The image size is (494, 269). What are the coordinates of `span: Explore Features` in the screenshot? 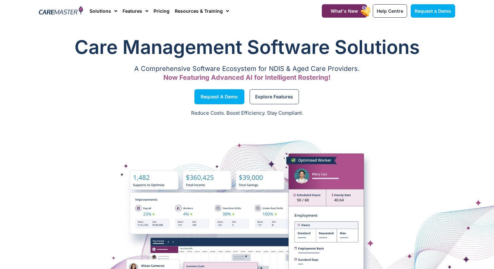 It's located at (274, 97).